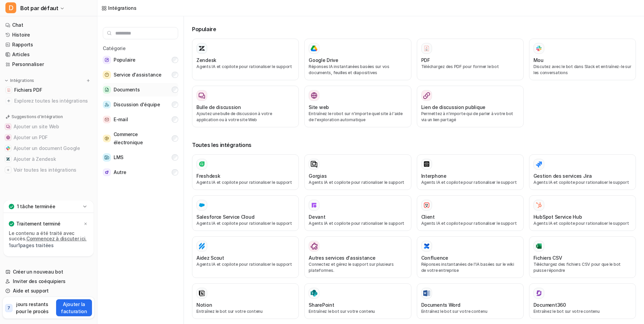 This screenshot has width=644, height=324. What do you see at coordinates (48, 55) in the screenshot?
I see `a: Articles` at bounding box center [48, 55].